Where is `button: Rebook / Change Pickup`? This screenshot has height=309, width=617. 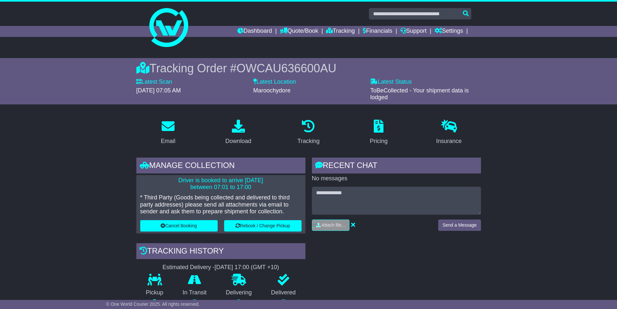
button: Rebook / Change Pickup is located at coordinates (263, 225).